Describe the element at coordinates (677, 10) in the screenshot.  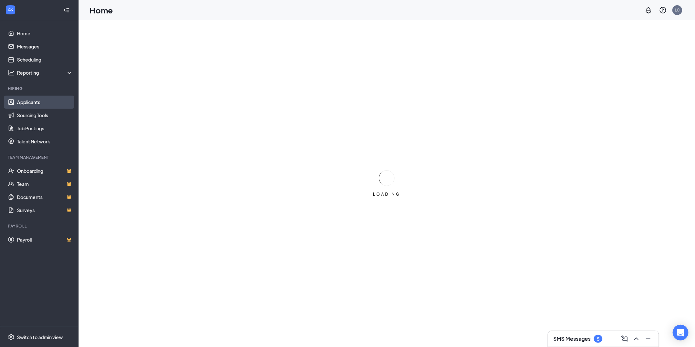
I see `div: LC` at that location.